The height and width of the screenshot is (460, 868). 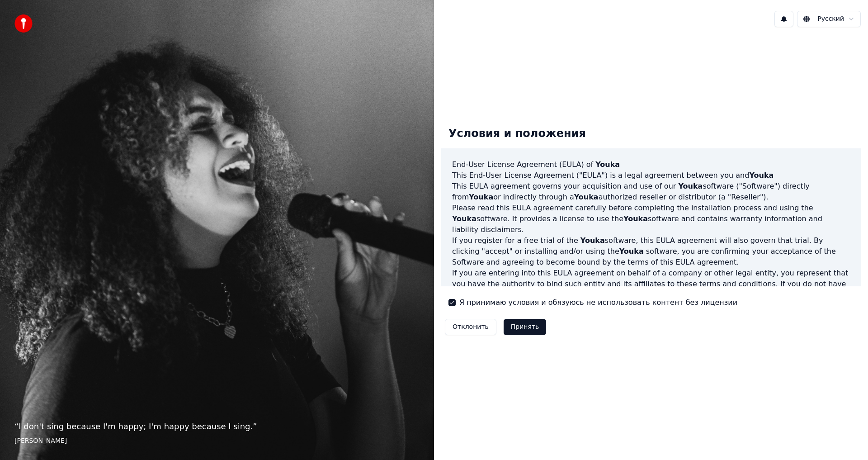 What do you see at coordinates (23, 23) in the screenshot?
I see `img: youka` at bounding box center [23, 23].